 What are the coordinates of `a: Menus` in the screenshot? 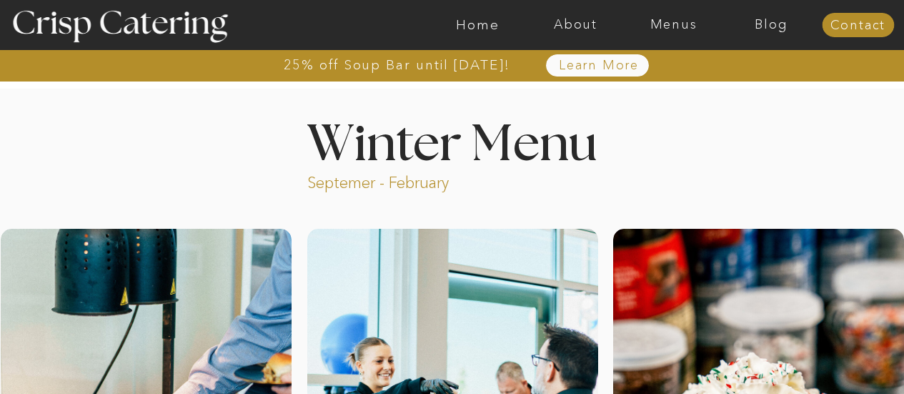 It's located at (673, 25).